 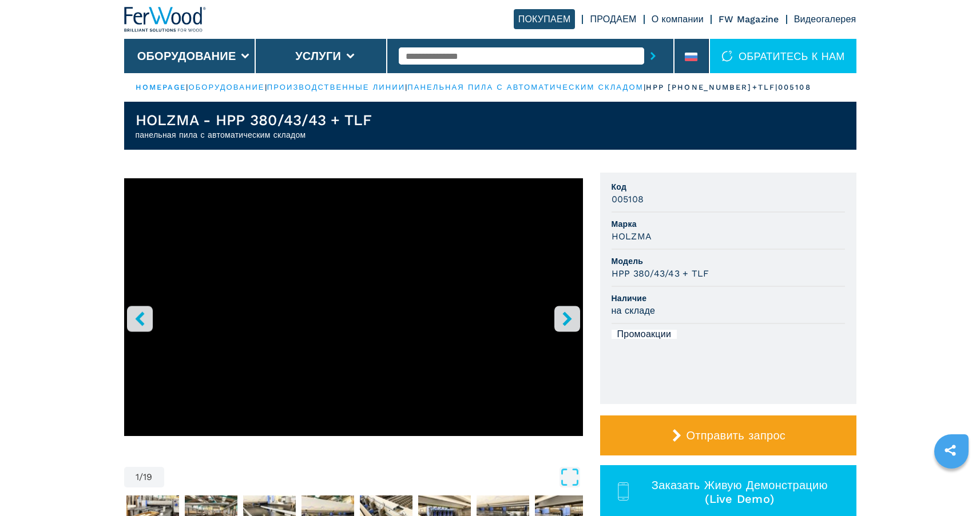 I want to click on button: Open Fullscreen, so click(x=374, y=478).